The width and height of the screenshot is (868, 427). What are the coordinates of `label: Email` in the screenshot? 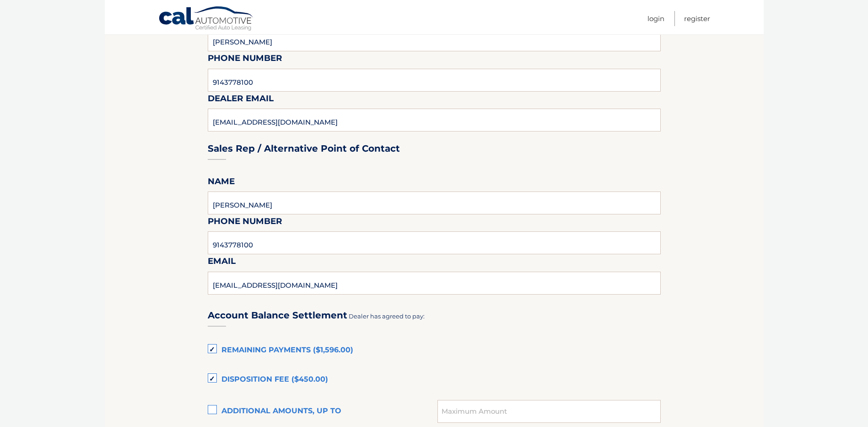 It's located at (222, 262).